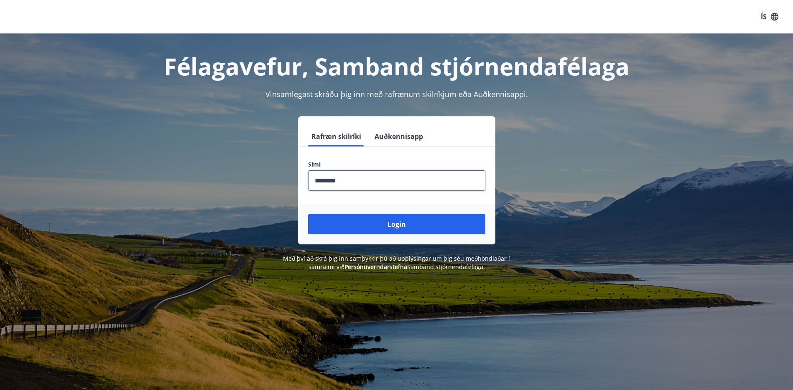 This screenshot has height=390, width=793. I want to click on button: Rafræn skilríki, so click(336, 136).